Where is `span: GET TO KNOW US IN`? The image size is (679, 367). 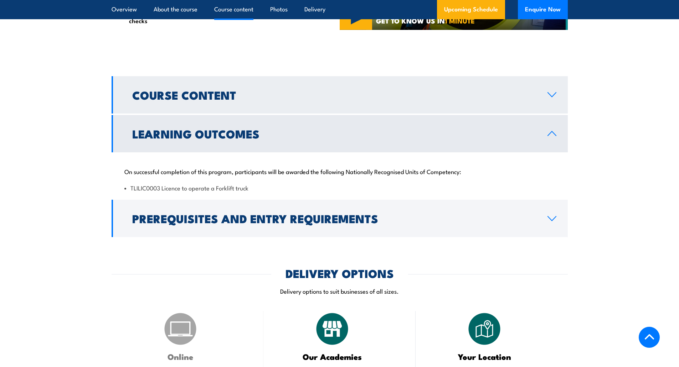
span: GET TO KNOW US IN is located at coordinates (425, 21).